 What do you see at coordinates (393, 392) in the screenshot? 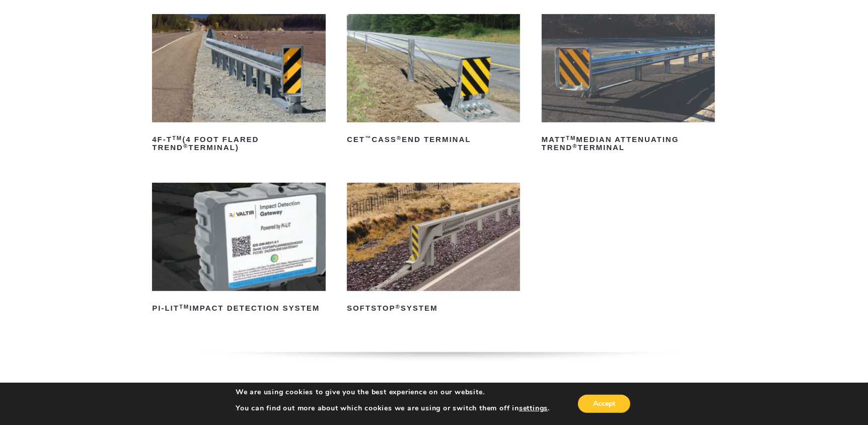
I see `p: We are using cookies to give you the best experience on our website.` at bounding box center [393, 392].